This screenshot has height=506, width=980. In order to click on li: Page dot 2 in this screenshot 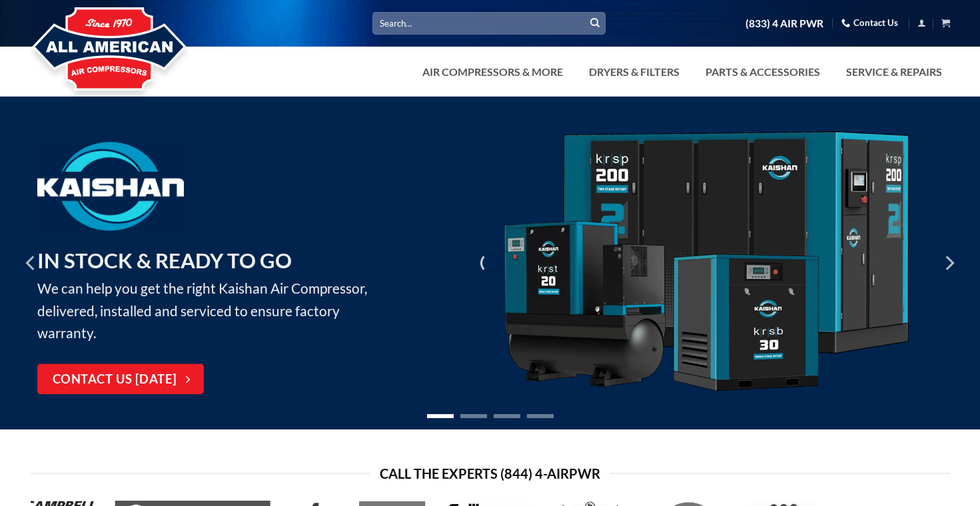, I will do `click(473, 416)`.